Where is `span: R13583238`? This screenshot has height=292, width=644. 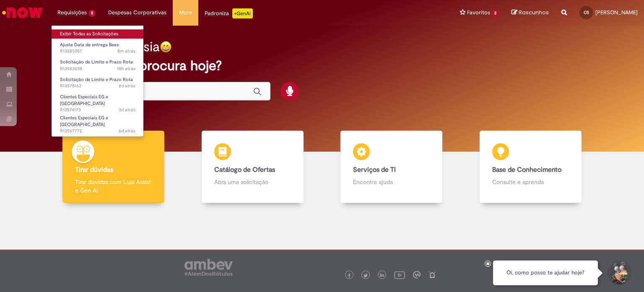
span: R13583238 is located at coordinates (98, 69).